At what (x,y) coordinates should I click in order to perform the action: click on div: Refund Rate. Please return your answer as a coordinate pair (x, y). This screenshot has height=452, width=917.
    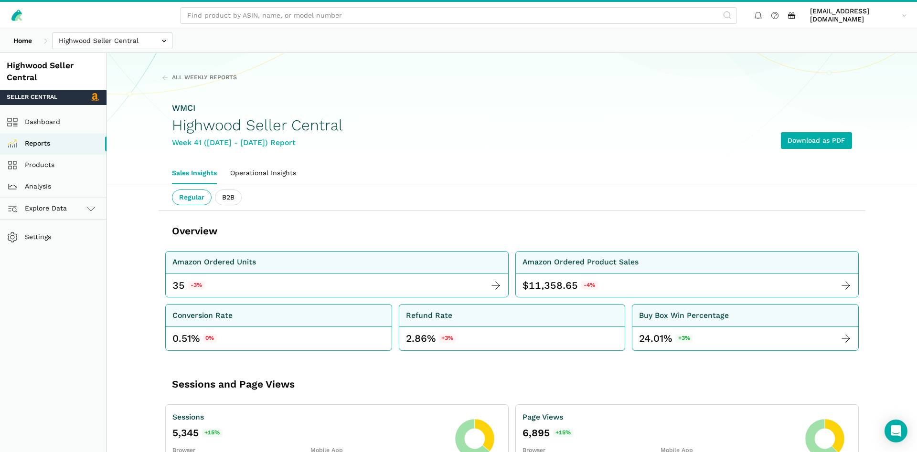
    Looking at the image, I should click on (429, 316).